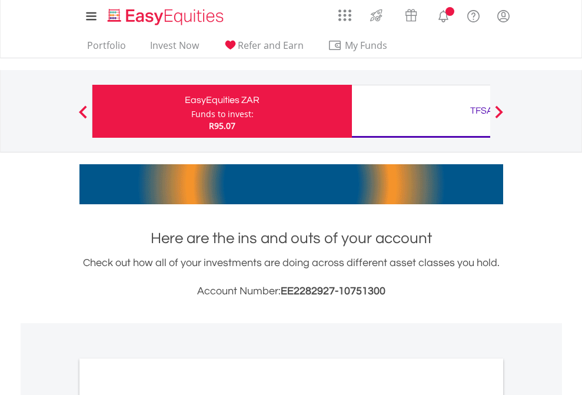  What do you see at coordinates (443, 15) in the screenshot?
I see `a: Notifications` at bounding box center [443, 15].